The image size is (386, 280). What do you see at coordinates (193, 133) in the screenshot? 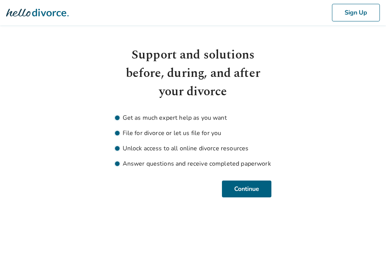
I see `li: File for divorce or let us file for you` at bounding box center [193, 133].